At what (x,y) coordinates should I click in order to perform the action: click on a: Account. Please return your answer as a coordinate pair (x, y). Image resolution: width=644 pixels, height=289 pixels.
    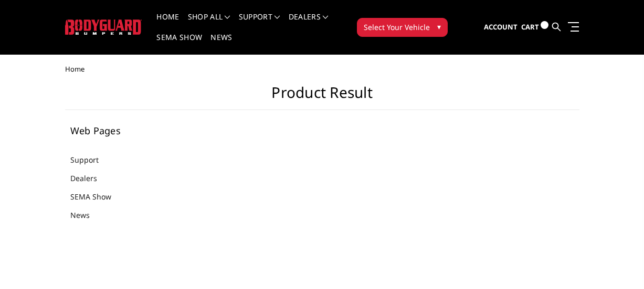
    Looking at the image, I should click on (501, 28).